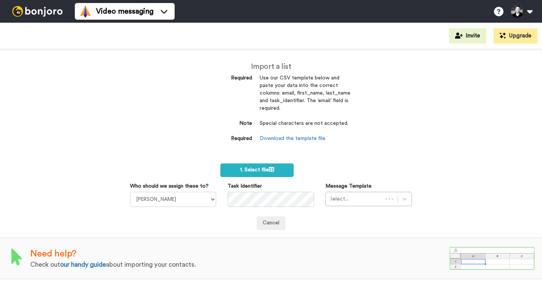 The image size is (542, 286). I want to click on a: our handy guide, so click(83, 264).